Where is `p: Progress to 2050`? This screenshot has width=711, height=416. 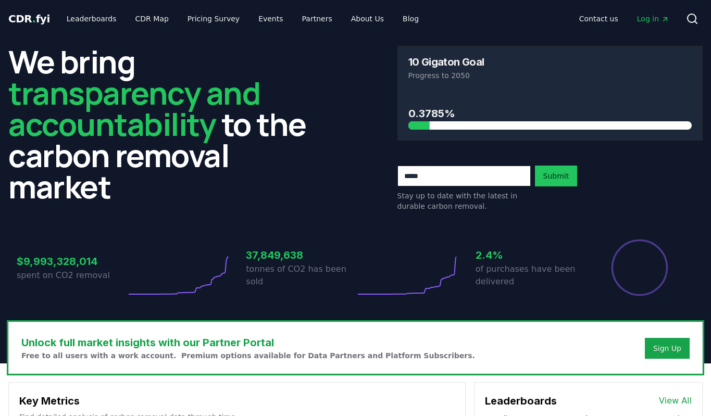
p: Progress to 2050 is located at coordinates (550, 75).